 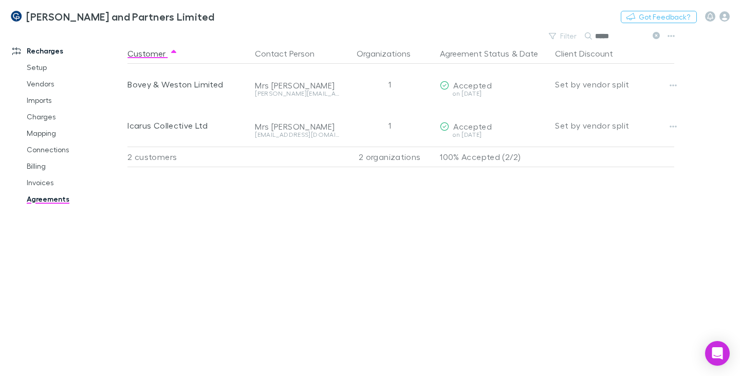 What do you see at coordinates (189, 157) in the screenshot?
I see `div: 2 customers` at bounding box center [189, 157].